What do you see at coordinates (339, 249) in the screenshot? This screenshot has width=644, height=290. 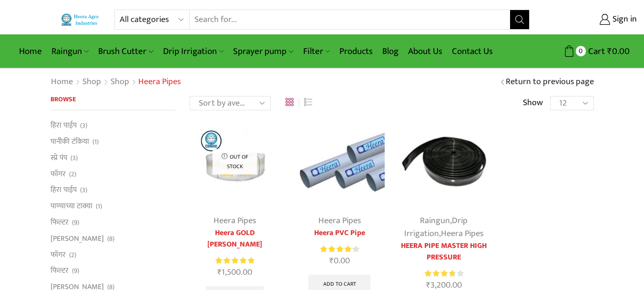 I see `div: Rated 4.44 out of 5` at bounding box center [339, 249].